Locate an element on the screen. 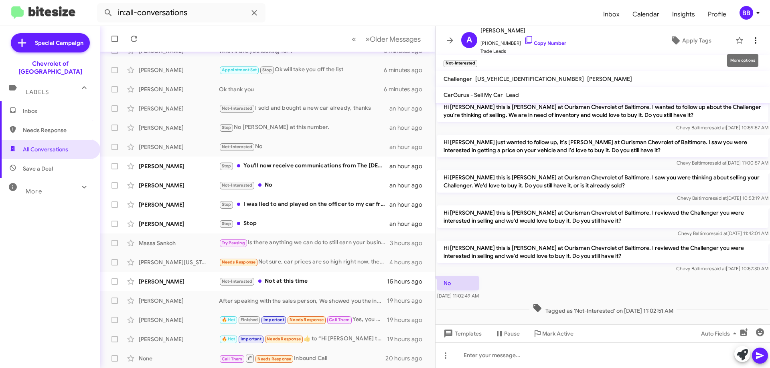 Image resolution: width=770 pixels, height=368 pixels. div: Ok thank you is located at coordinates (301, 89).